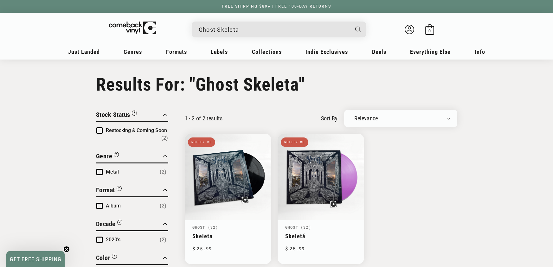 The image size is (553, 267). What do you see at coordinates (104, 156) in the screenshot?
I see `span: Genre` at bounding box center [104, 156].